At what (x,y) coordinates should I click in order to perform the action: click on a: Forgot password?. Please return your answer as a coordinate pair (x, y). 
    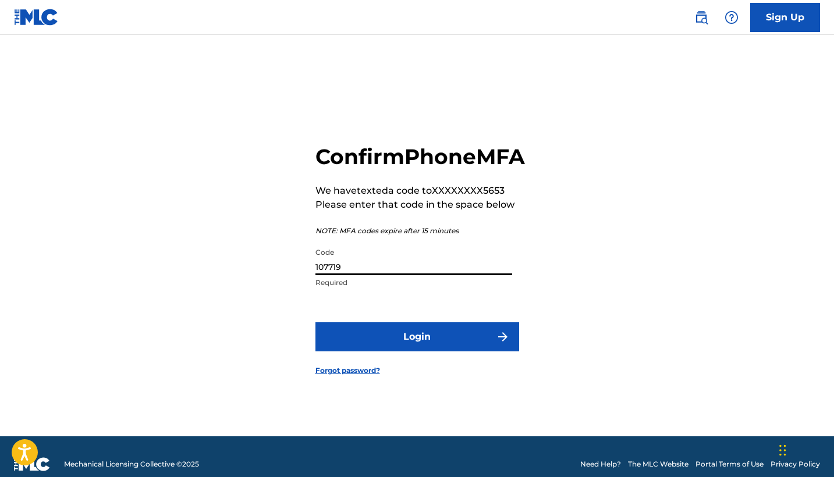
    Looking at the image, I should click on (348, 371).